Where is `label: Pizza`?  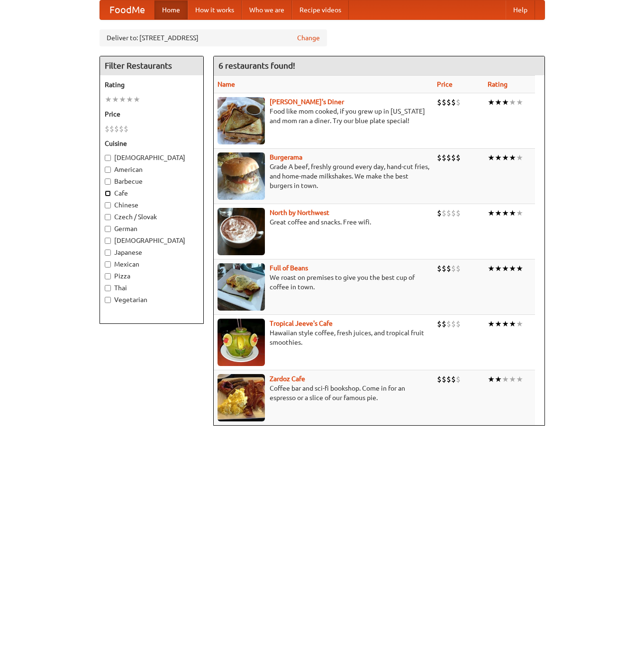 label: Pizza is located at coordinates (151, 276).